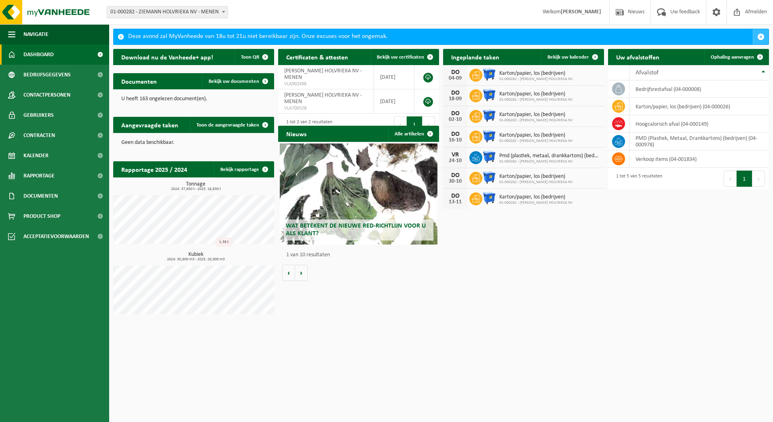 The image size is (773, 422). What do you see at coordinates (40, 196) in the screenshot?
I see `span: Documenten` at bounding box center [40, 196].